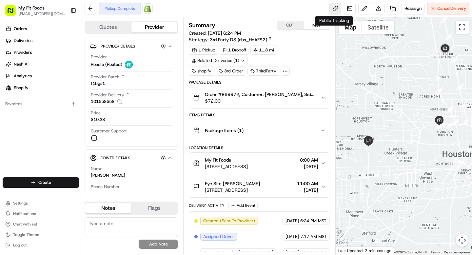  What do you see at coordinates (449, 36) in the screenshot?
I see `div: 7` at bounding box center [449, 36].